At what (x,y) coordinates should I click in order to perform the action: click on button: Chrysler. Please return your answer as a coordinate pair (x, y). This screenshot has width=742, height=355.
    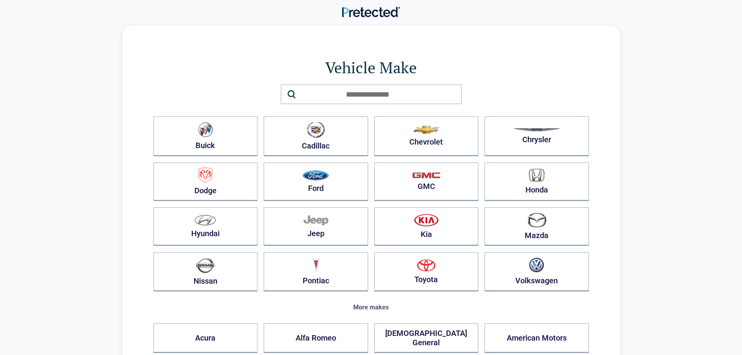
    Looking at the image, I should click on (537, 136).